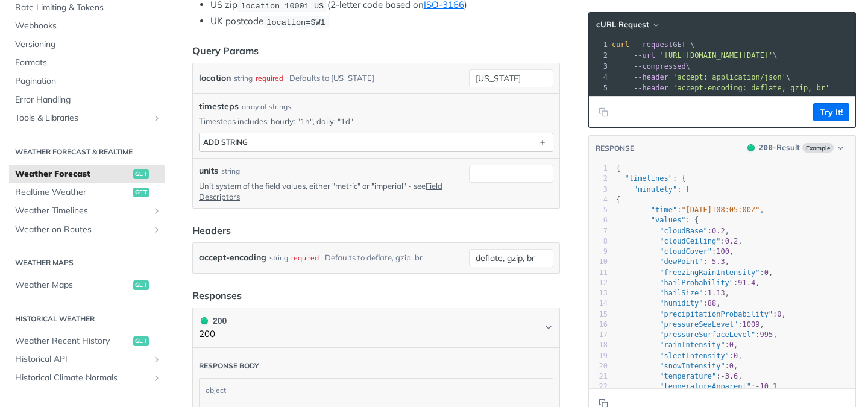 The image size is (868, 407). Describe the element at coordinates (87, 119) in the screenshot. I see `a: Tools & LibrariesShow subpages for Tools & Libraries` at that location.